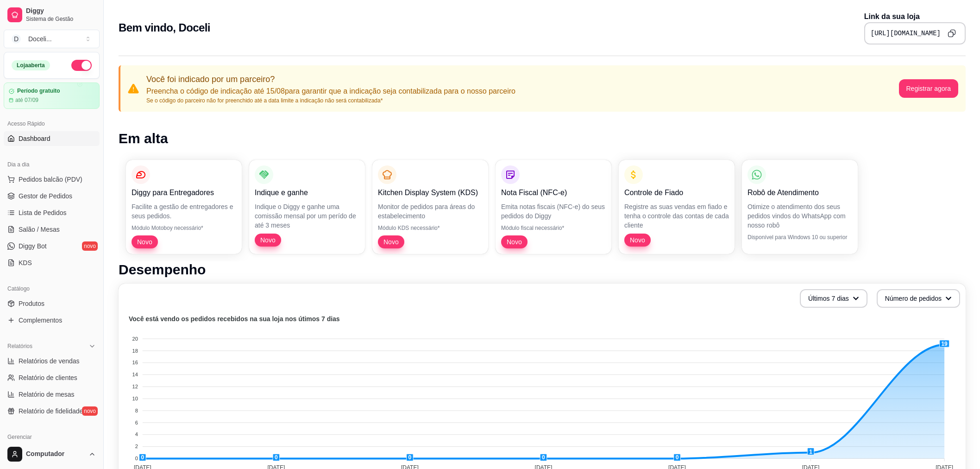 The image size is (980, 469). What do you see at coordinates (542, 139) in the screenshot?
I see `h1: Em alta` at bounding box center [542, 139].